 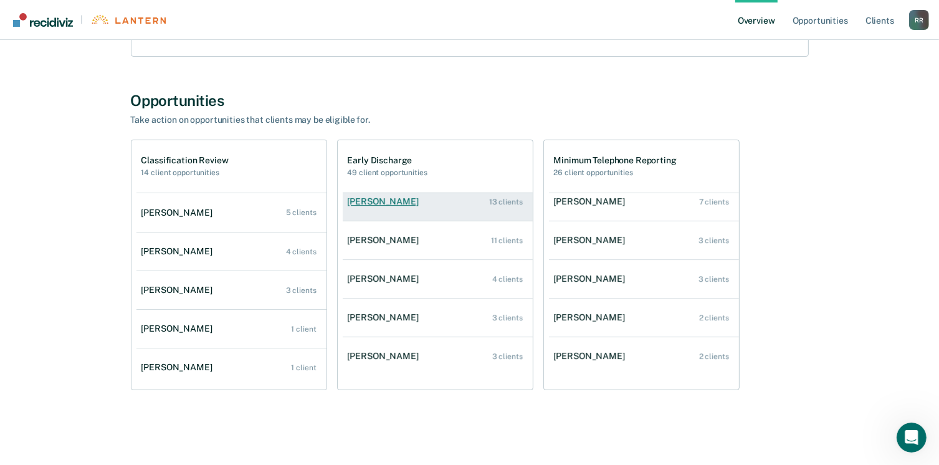 What do you see at coordinates (128, 19) in the screenshot?
I see `img: Lantern` at bounding box center [128, 19].